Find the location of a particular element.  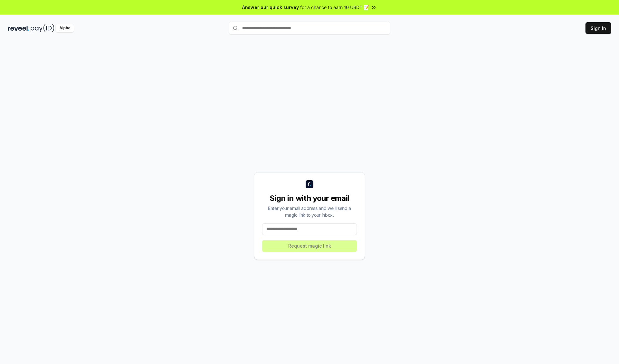

span: Answer our quick survey is located at coordinates (271, 7).